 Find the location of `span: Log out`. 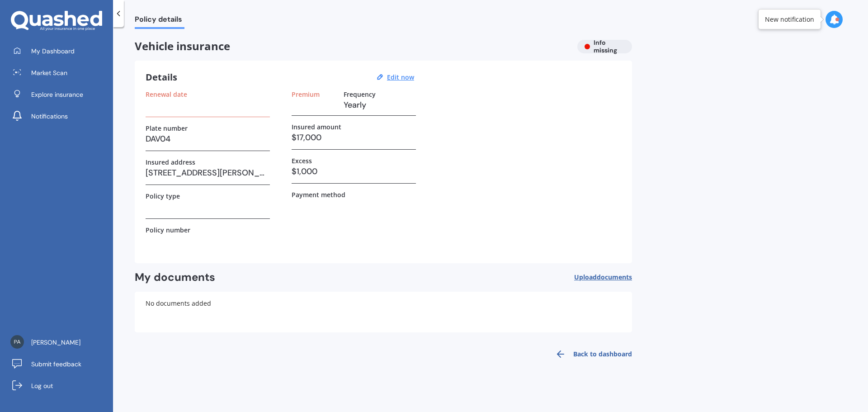

span: Log out is located at coordinates (42, 386).